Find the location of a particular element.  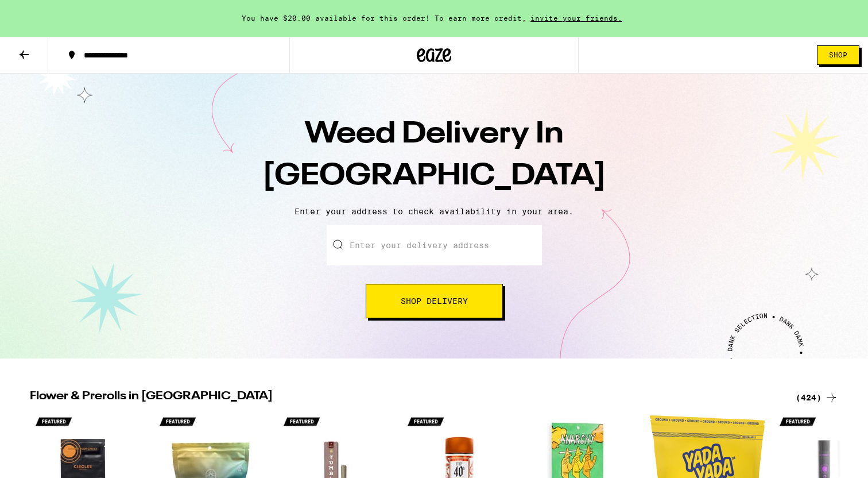

span: You have $20.00 available for this order! To earn more credit, is located at coordinates (384, 18).